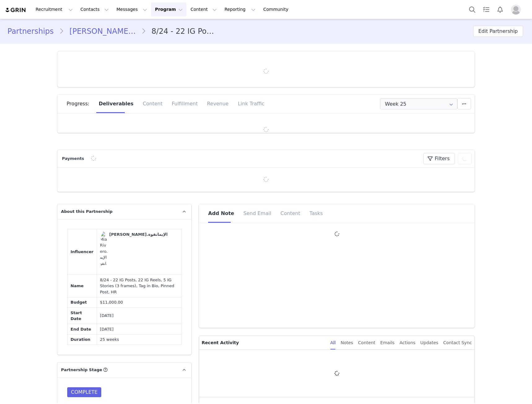  I want to click on button: Filters, so click(440, 158).